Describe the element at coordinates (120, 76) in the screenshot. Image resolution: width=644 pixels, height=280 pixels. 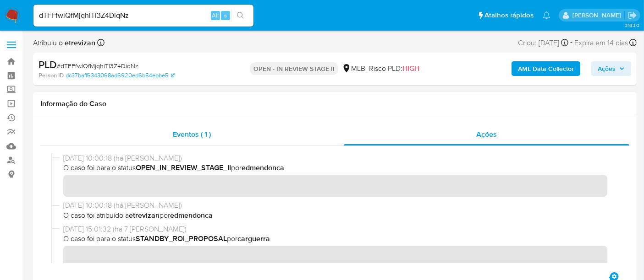
I see `a: dc37baff6343068ad6920ed6b54ebbe5` at that location.